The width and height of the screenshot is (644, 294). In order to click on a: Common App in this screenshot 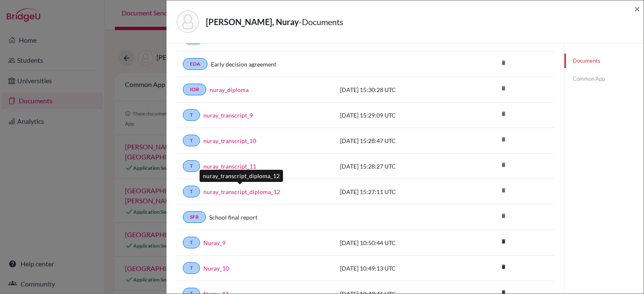, I will do `click(603, 78)`.